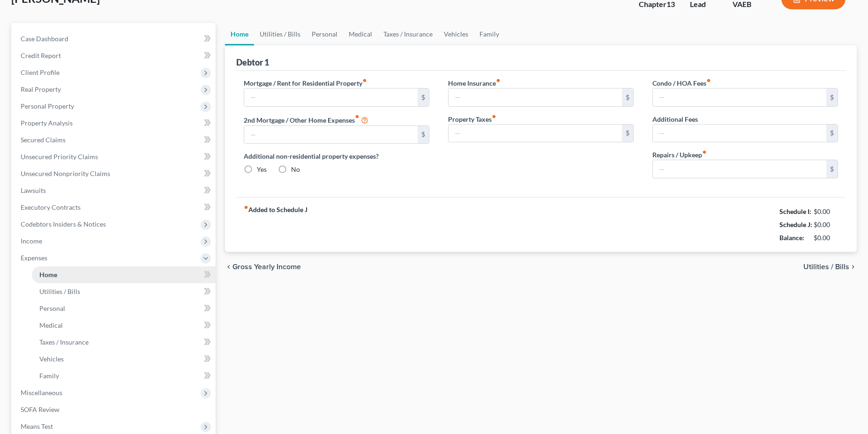 The width and height of the screenshot is (868, 434). Describe the element at coordinates (306, 120) in the screenshot. I see `label: 2nd Mortgage / Other Home Expenses` at that location.